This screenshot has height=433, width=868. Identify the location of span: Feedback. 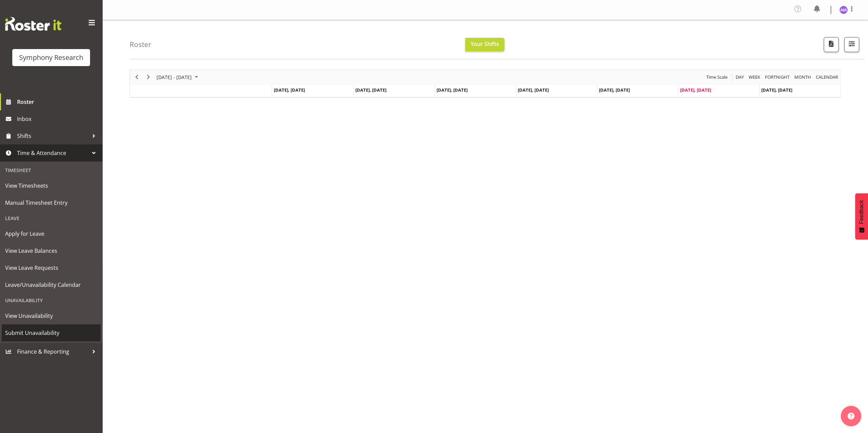
(861, 212).